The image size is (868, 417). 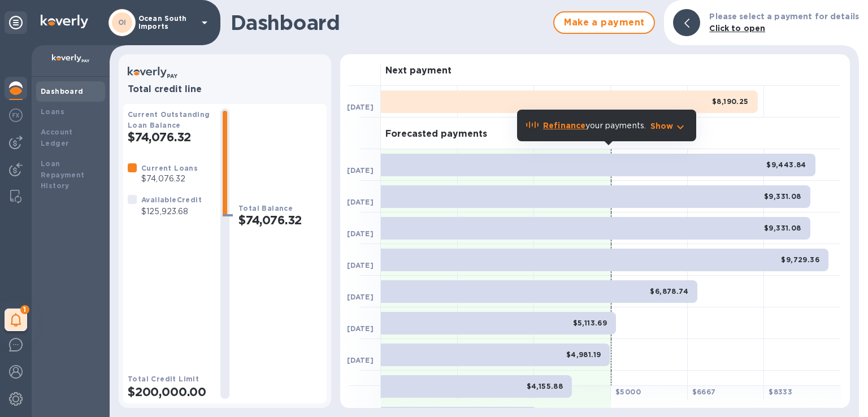 I want to click on b: $9,443.84, so click(x=786, y=164).